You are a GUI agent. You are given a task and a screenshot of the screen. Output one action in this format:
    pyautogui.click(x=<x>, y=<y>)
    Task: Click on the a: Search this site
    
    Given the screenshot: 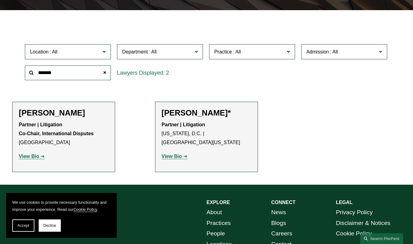 What is the action you would take?
    pyautogui.click(x=382, y=238)
    